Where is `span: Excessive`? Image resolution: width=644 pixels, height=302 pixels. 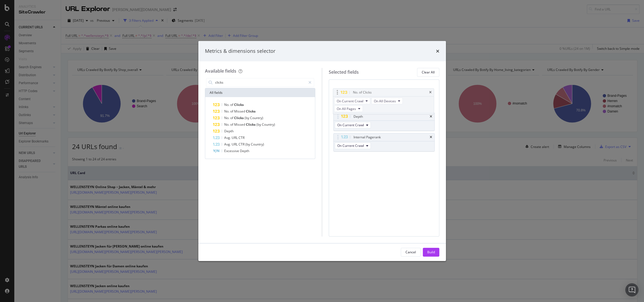
span: Excessive is located at coordinates (232, 151).